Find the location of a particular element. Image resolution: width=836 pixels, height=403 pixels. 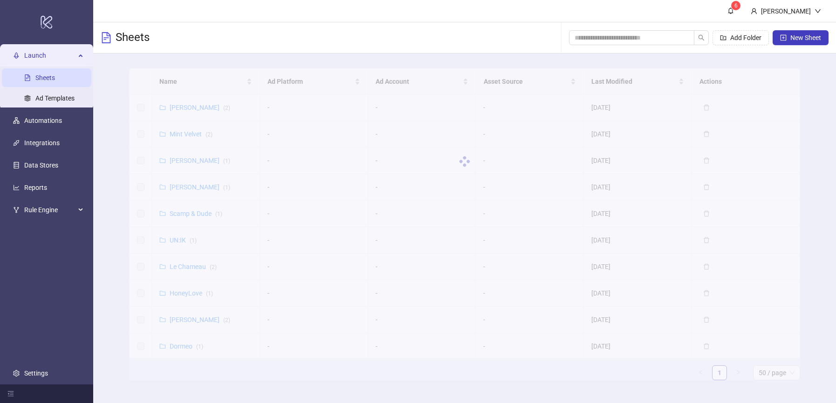

h3: Sheets is located at coordinates (132, 38).